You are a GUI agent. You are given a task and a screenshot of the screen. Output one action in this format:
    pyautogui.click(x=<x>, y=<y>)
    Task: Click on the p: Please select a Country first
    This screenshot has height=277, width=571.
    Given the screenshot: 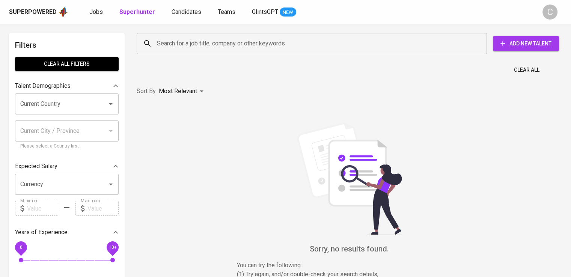 What is the action you would take?
    pyautogui.click(x=67, y=146)
    